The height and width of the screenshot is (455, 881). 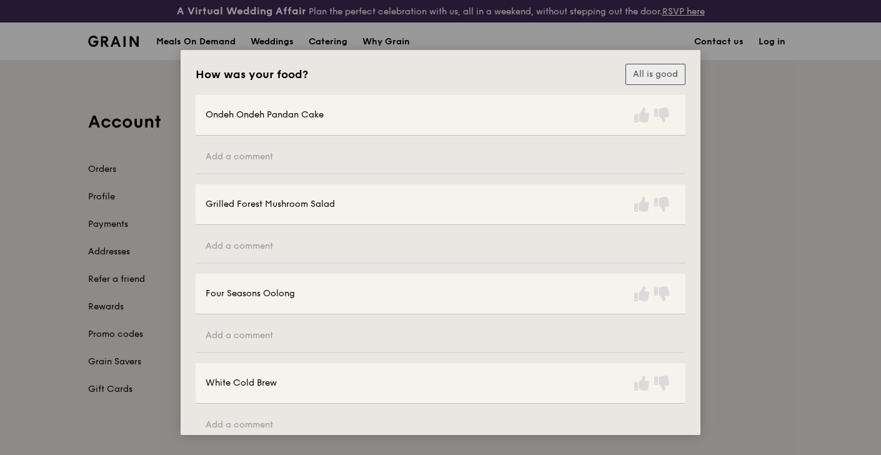 What do you see at coordinates (252, 74) in the screenshot?
I see `h2: How was your food?` at bounding box center [252, 74].